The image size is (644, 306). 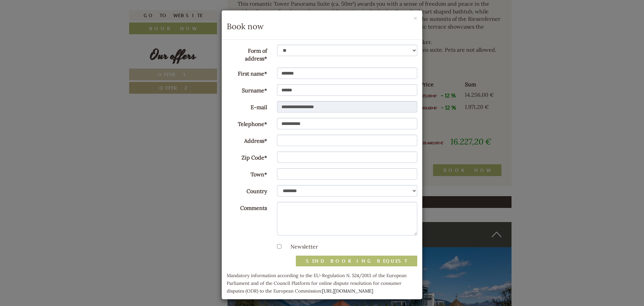 I want to click on label: Telephone*, so click(x=247, y=123).